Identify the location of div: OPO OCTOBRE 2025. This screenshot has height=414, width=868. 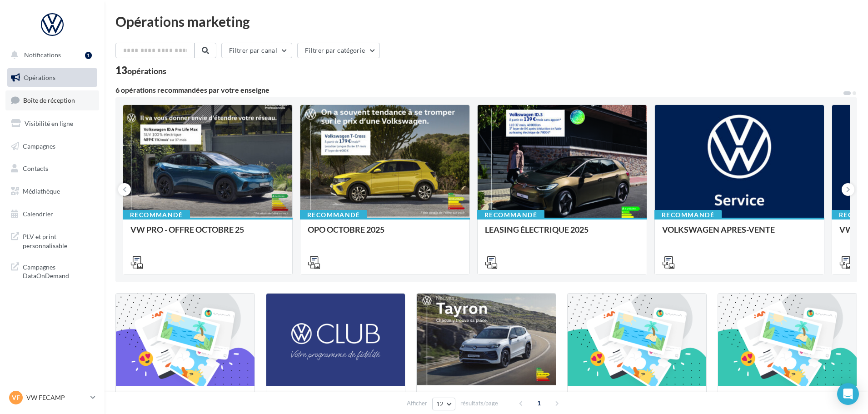
(385, 234).